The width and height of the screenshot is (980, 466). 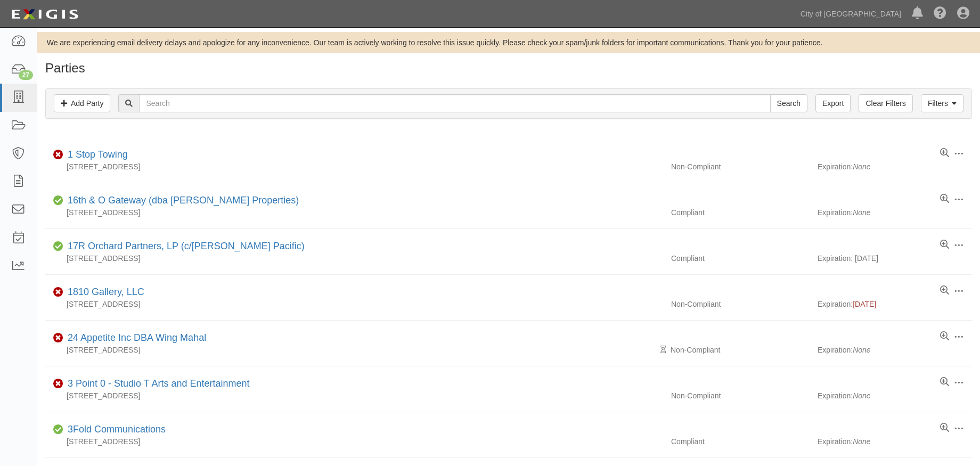 I want to click on i: Pending Review, so click(x=663, y=350).